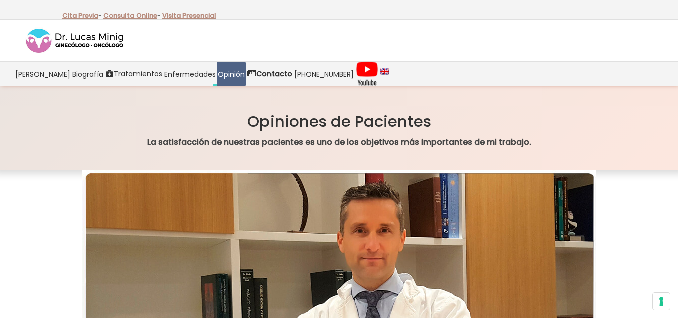 The height and width of the screenshot is (318, 678). Describe the element at coordinates (80, 15) in the screenshot. I see `a: Cita Previa` at that location.